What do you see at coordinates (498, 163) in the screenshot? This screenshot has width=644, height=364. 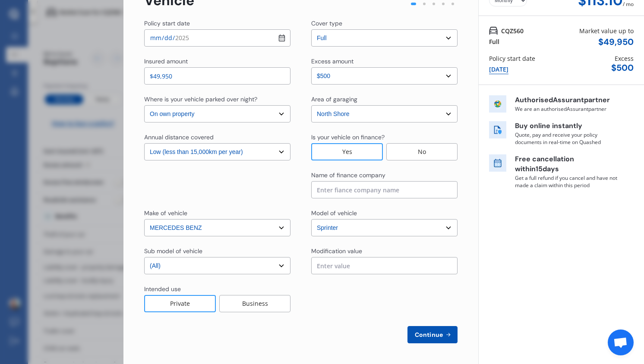 I see `img: free cancel icon` at bounding box center [498, 163].